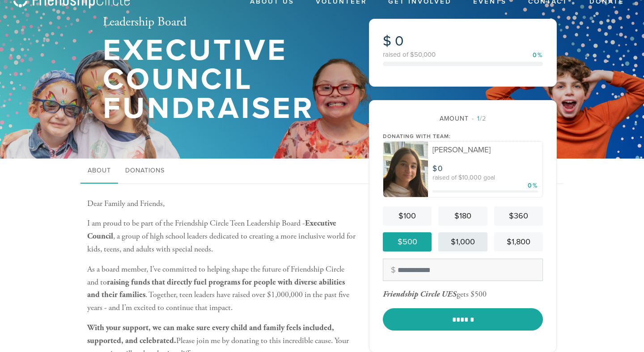 The image size is (644, 352). I want to click on div: $180, so click(463, 216).